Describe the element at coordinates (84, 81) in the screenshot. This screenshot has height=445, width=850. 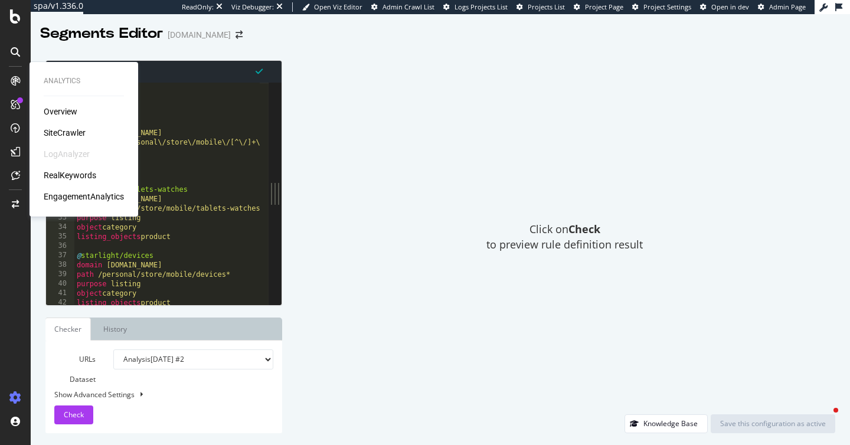
I see `div: Analytics` at that location.